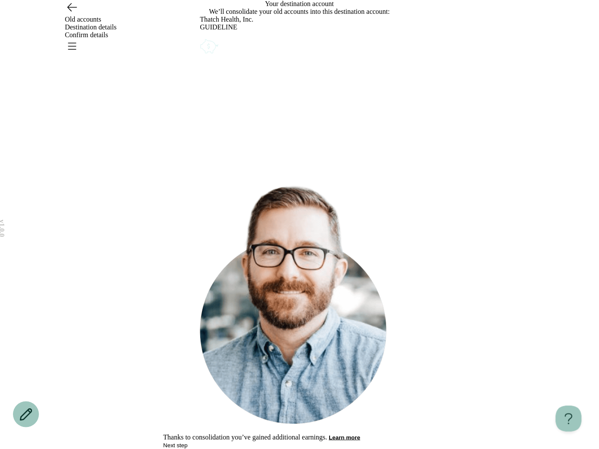 The width and height of the screenshot is (599, 449). I want to click on button: Next step, so click(176, 445).